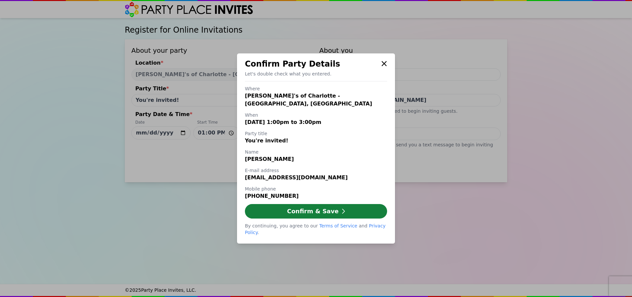  Describe the element at coordinates (338, 225) in the screenshot. I see `a: Terms of Service` at that location.